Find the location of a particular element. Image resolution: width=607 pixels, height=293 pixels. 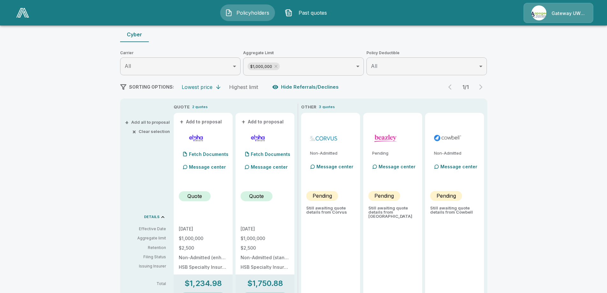

p: quotes is located at coordinates (328, 107).